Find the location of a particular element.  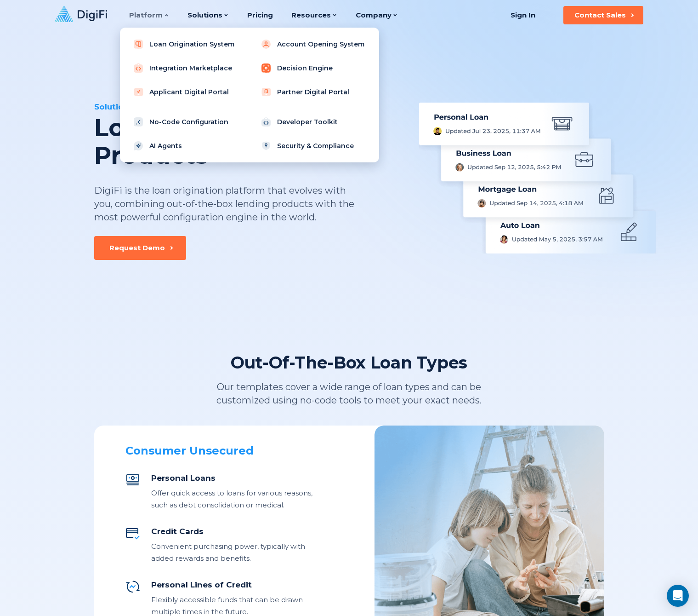

a: Security & Compliance is located at coordinates (313, 146).